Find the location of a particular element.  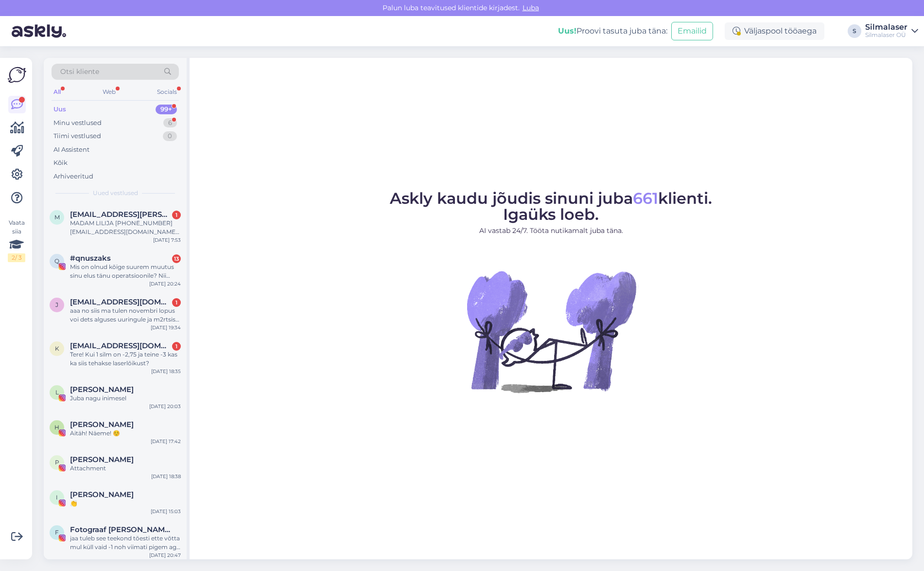

div: 13 is located at coordinates (176, 259).